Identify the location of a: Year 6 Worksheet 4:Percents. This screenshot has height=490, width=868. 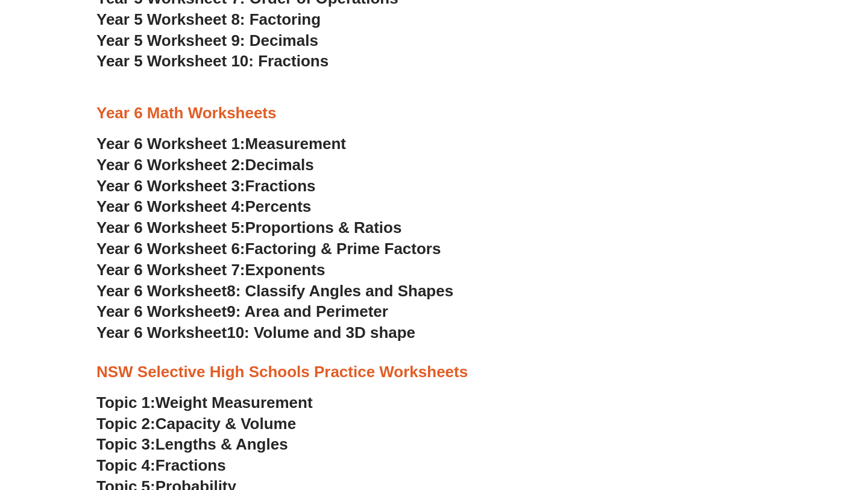
(204, 206).